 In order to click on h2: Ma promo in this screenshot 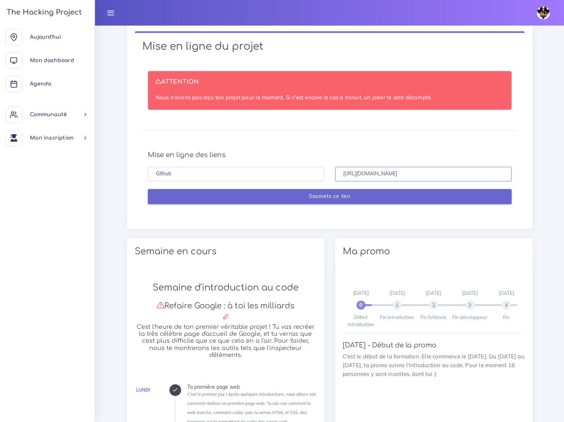, I will do `click(434, 251)`.